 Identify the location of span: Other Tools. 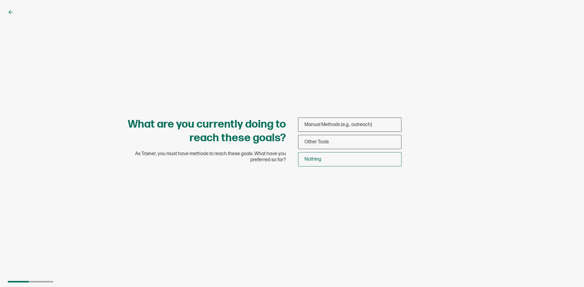
(316, 142).